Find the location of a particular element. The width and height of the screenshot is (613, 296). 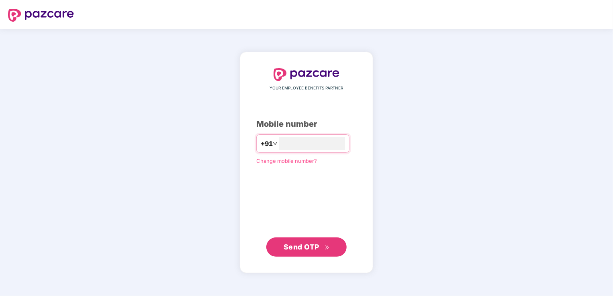

span: YOUR EMPLOYEE BENEFITS PARTNER is located at coordinates (307, 88).